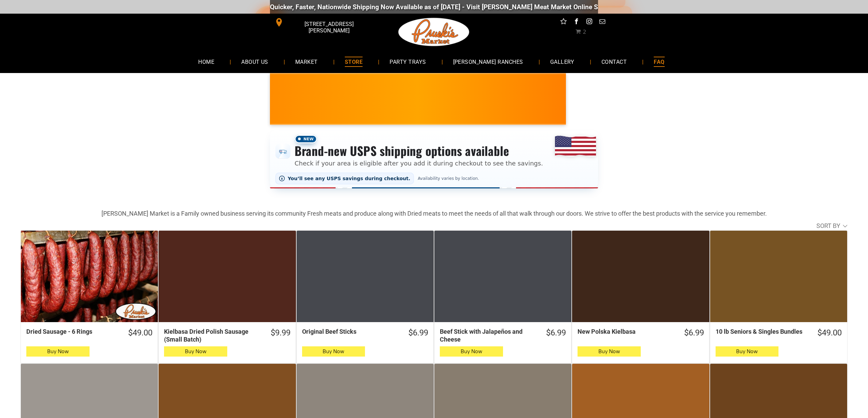 Image resolution: width=868 pixels, height=418 pixels. I want to click on a: 10 lb Seniors &amp; Singles Bundles, so click(779, 277).